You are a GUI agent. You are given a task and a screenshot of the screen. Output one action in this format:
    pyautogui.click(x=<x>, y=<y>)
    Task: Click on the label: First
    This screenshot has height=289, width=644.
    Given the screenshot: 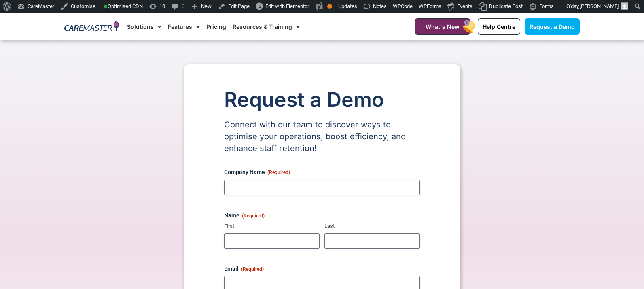 What is the action you would take?
    pyautogui.click(x=272, y=226)
    